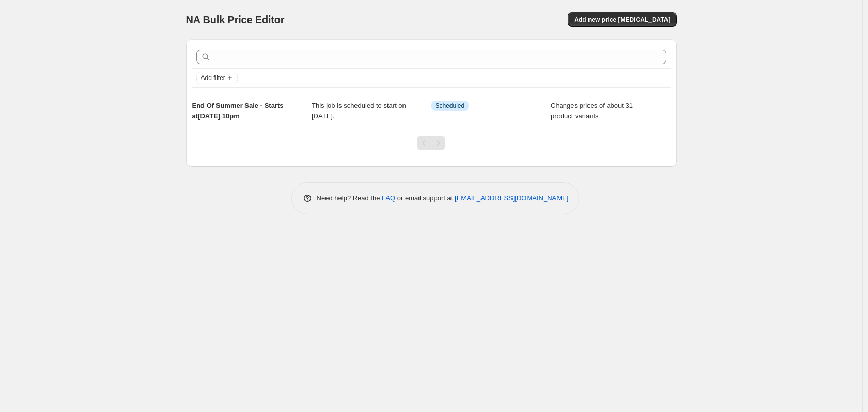  I want to click on a: FAQ, so click(389, 197).